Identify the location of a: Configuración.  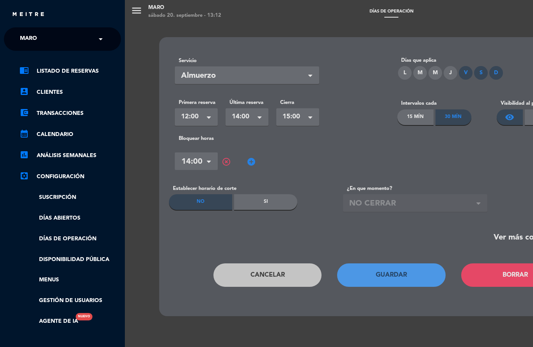
(70, 176).